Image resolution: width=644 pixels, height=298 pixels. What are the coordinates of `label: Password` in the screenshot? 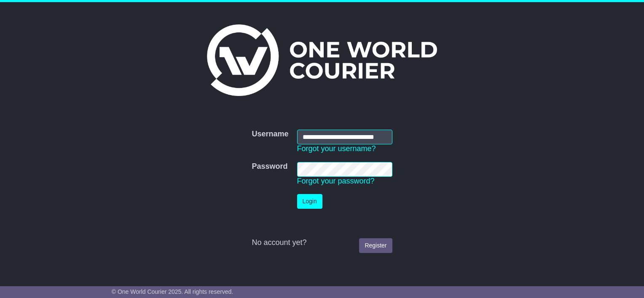 It's located at (269, 167).